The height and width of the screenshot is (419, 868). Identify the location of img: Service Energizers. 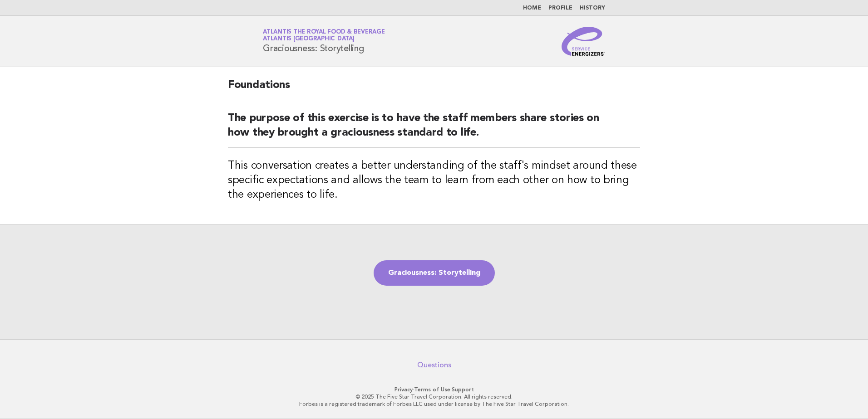
(584, 41).